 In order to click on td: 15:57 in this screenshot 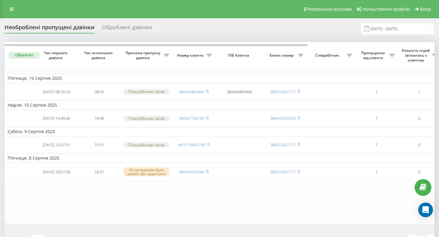, I will do `click(99, 145)`.